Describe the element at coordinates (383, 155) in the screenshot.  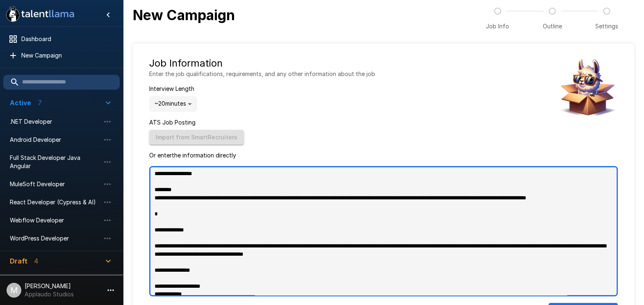
I see `p: Or enter the information directly` at that location.